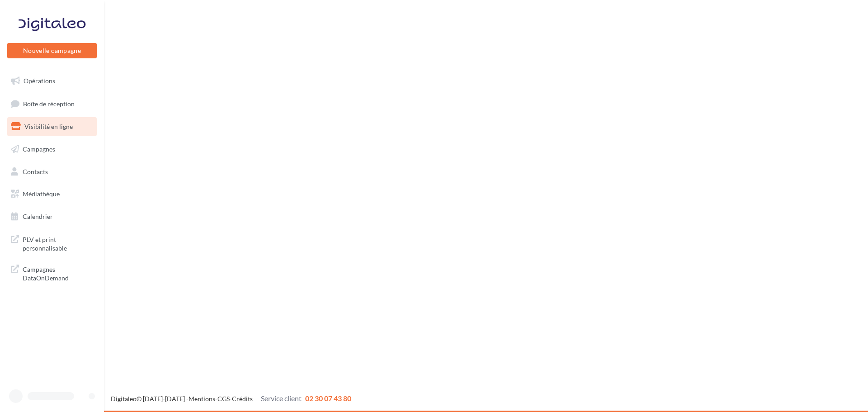 This screenshot has height=412, width=868. I want to click on span: PLV et print personnalisable, so click(58, 243).